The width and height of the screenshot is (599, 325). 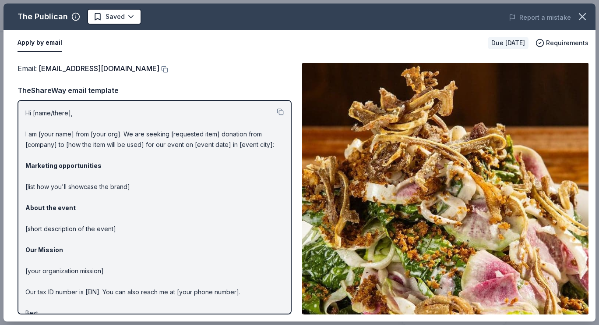 I want to click on strong: Our Mission, so click(x=44, y=249).